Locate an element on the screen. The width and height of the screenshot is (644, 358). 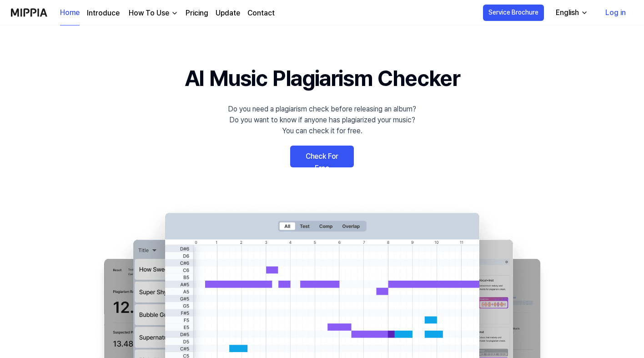
a: Contact is located at coordinates (261, 13).